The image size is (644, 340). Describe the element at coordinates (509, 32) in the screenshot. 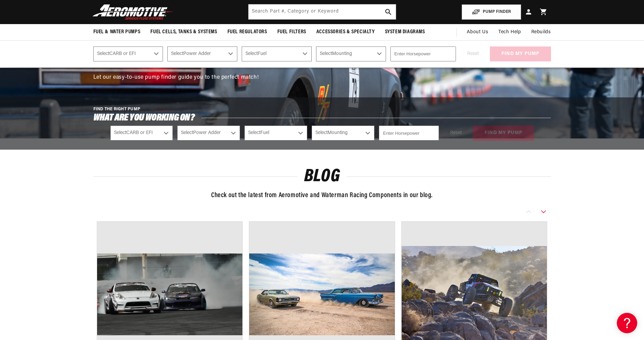

I see `summary: Tech Help` at that location.